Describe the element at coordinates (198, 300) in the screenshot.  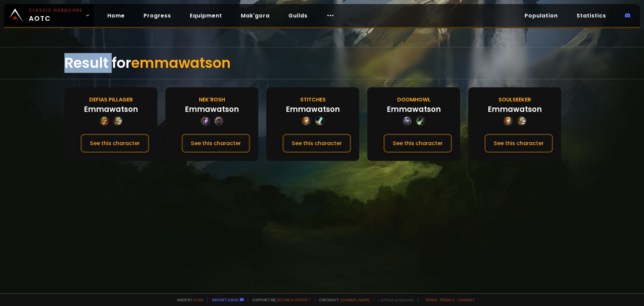
I see `a: a fan` at that location.